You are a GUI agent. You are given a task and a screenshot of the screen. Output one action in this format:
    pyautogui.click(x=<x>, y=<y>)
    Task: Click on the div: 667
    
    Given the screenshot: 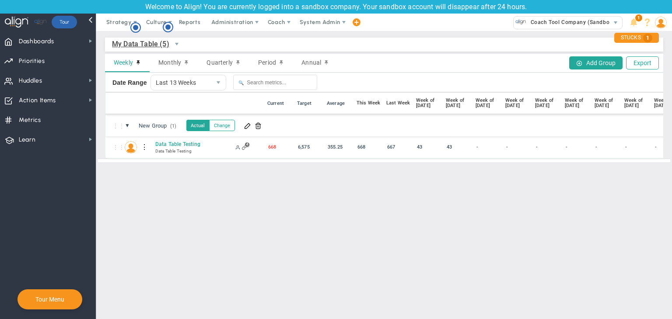 What is the action you would take?
    pyautogui.click(x=401, y=147)
    